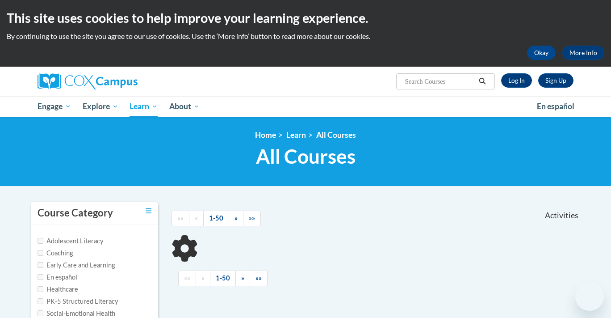 The image size is (611, 318). What do you see at coordinates (122, 81) in the screenshot?
I see `a: Cox Campus` at bounding box center [122, 81].